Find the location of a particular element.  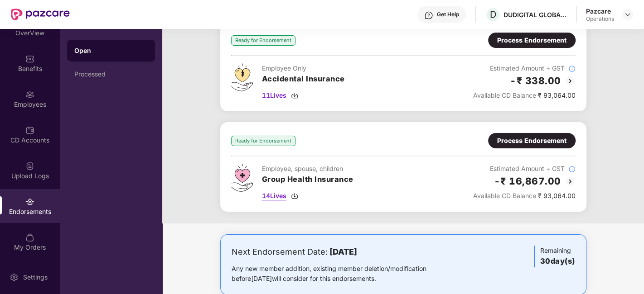

div: Processed is located at coordinates (111, 74).